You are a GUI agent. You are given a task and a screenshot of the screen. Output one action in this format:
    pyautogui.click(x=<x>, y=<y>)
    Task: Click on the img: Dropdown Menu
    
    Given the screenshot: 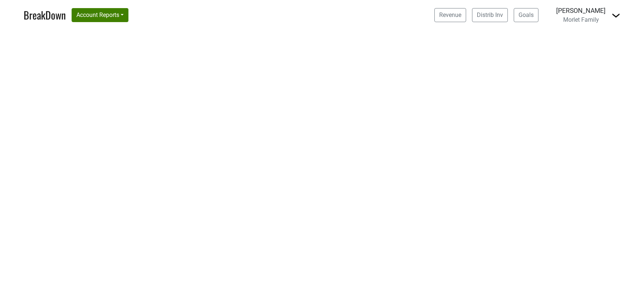 What is the action you would take?
    pyautogui.click(x=616, y=15)
    